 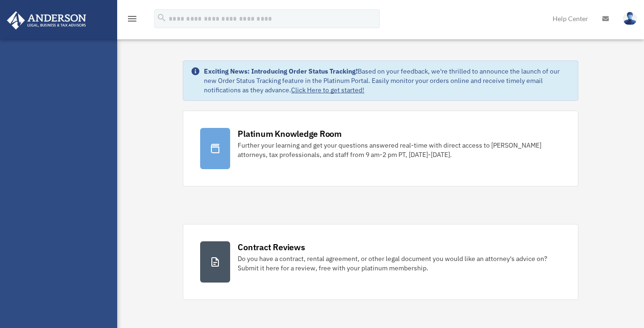 What do you see at coordinates (399, 150) in the screenshot?
I see `div: Further your learning and get your questions answered real-time with direct access to [PERSON_NAM...` at bounding box center [399, 150].